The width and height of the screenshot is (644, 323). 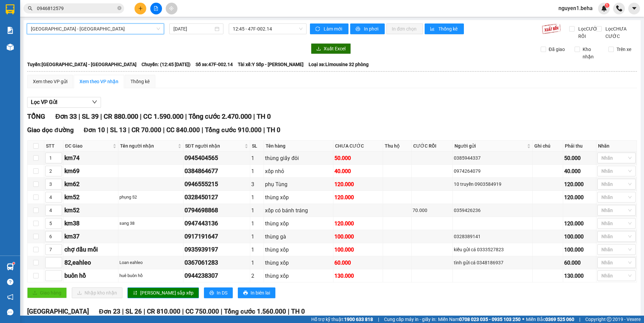 I want to click on span: Kho nhận, so click(x=592, y=53).